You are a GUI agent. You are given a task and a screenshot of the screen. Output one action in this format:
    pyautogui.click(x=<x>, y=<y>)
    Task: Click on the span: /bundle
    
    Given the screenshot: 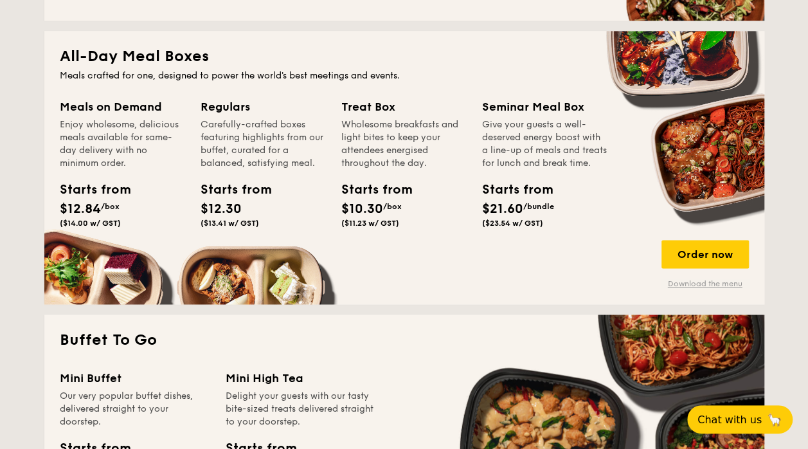 What is the action you would take?
    pyautogui.click(x=539, y=206)
    